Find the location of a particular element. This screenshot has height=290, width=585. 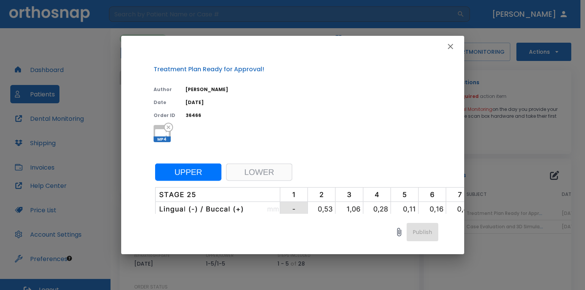

span: MP4 is located at coordinates (162, 139).